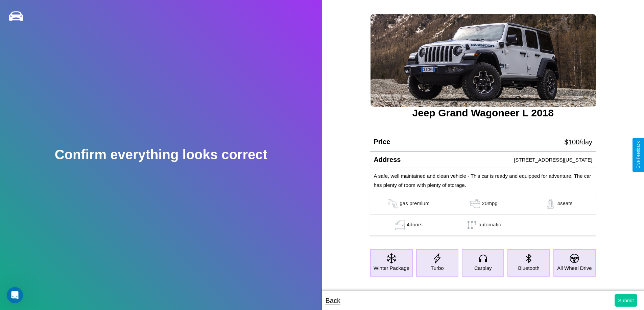 The height and width of the screenshot is (310, 644). Describe the element at coordinates (391, 268) in the screenshot. I see `p: Winter Package` at that location.